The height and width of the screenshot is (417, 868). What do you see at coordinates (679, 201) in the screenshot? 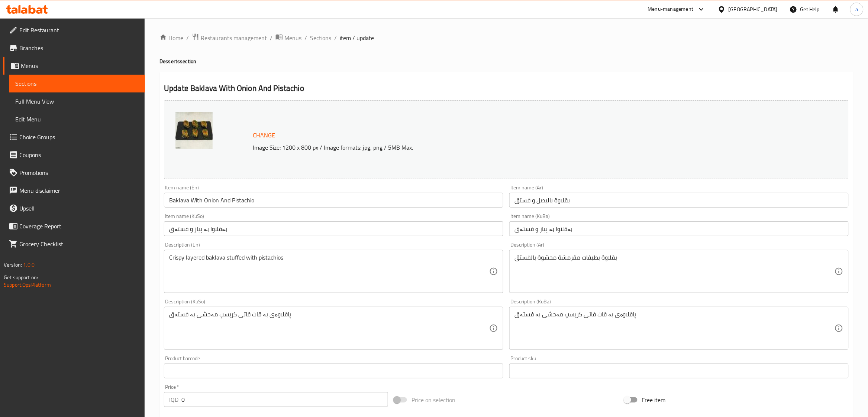
I see `input: Enter name Ar` at bounding box center [679, 201].